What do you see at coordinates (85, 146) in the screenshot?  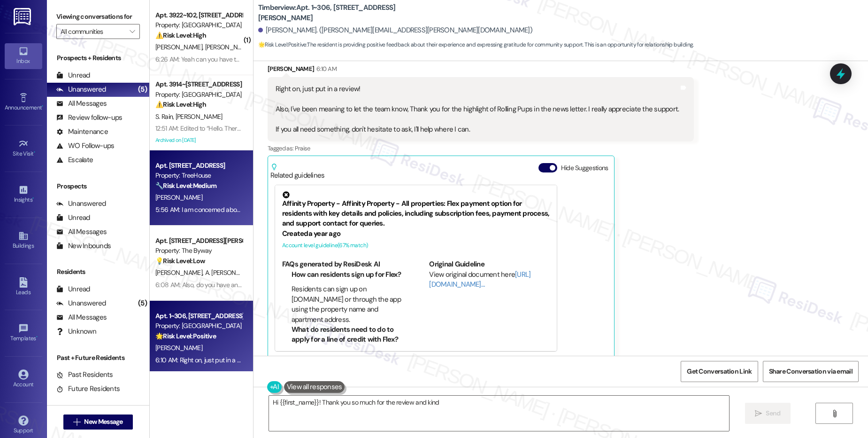 I see `div: WO Follow-ups` at bounding box center [85, 146].